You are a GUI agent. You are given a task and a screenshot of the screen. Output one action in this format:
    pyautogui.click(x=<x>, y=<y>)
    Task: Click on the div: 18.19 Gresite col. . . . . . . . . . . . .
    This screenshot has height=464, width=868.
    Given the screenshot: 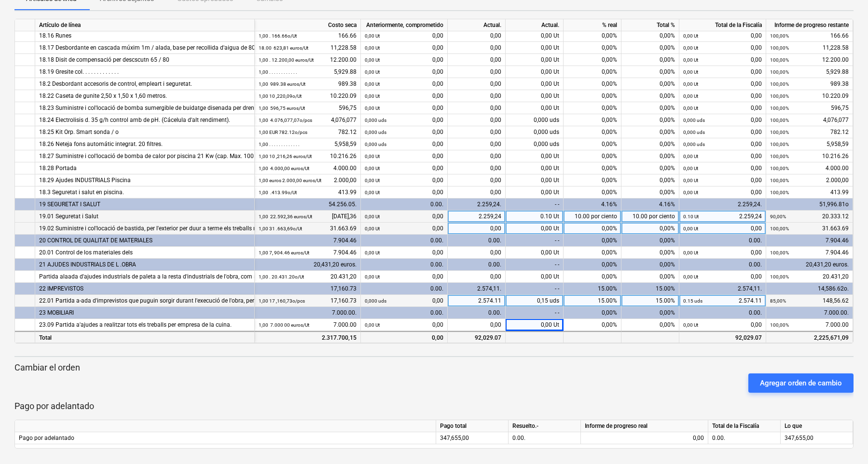 What is the action you would take?
    pyautogui.click(x=145, y=72)
    